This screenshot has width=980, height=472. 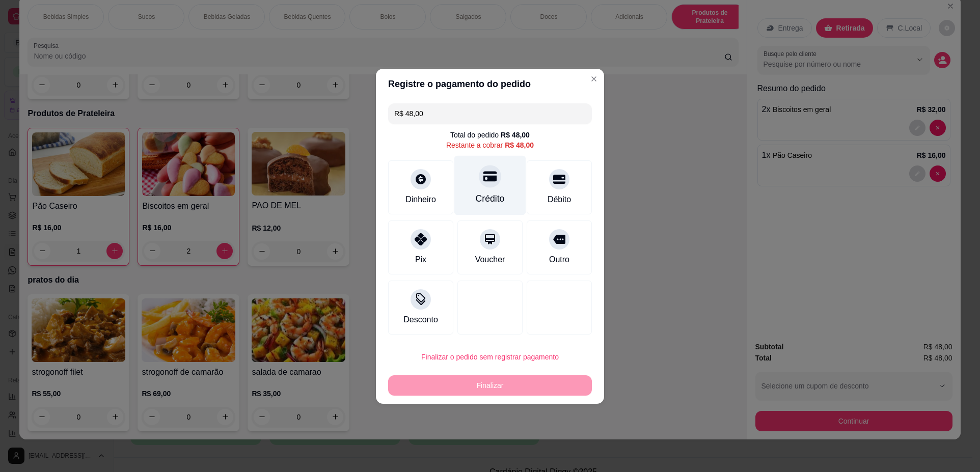 What do you see at coordinates (490, 259) in the screenshot?
I see `div: Voucher` at bounding box center [490, 259].